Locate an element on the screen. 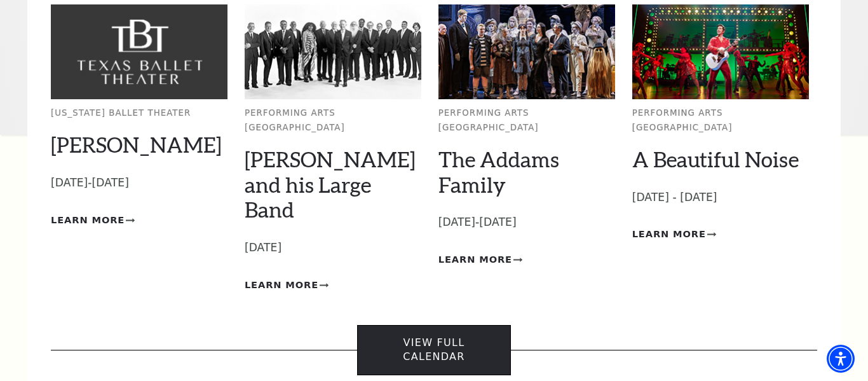 The image size is (868, 381). a: A Beautiful Noise is located at coordinates (716, 159).